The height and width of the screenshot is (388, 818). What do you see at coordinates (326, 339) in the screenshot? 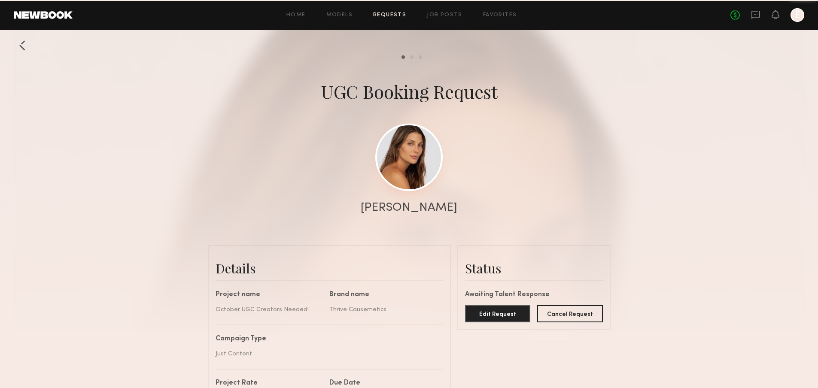
I see `div: Campaign Type` at bounding box center [326, 339].